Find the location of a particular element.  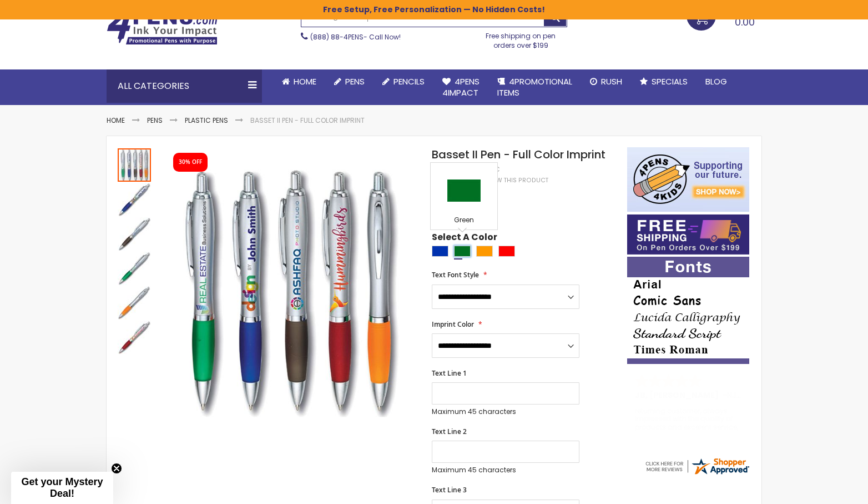

img: 4pens.com widget logo is located at coordinates (698, 466).